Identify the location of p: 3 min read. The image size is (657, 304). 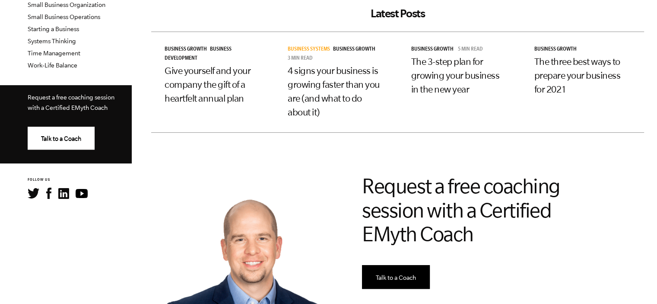
(300, 59).